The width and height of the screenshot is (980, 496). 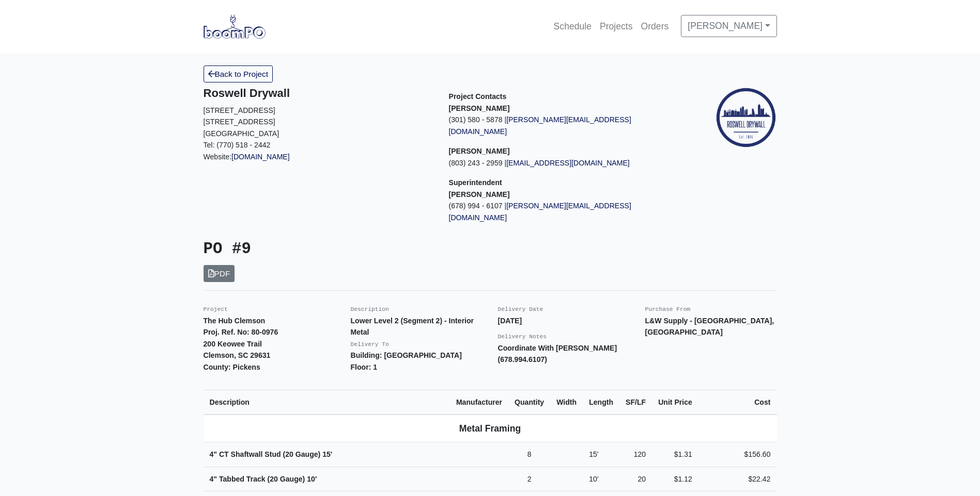 I want to click on th: Description, so click(x=327, y=402).